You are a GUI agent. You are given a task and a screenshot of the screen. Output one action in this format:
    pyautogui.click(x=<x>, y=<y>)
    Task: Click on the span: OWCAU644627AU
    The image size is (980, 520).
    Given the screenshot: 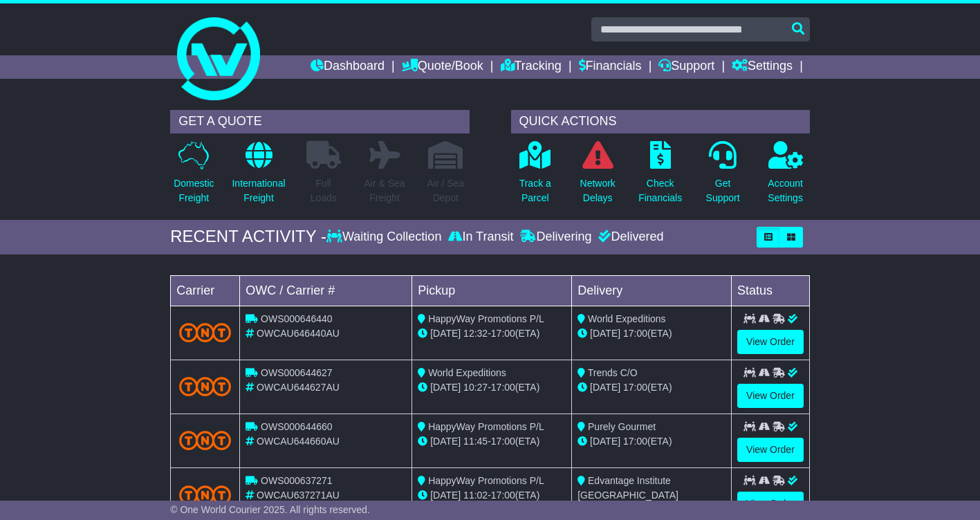 What is the action you would take?
    pyautogui.click(x=298, y=387)
    